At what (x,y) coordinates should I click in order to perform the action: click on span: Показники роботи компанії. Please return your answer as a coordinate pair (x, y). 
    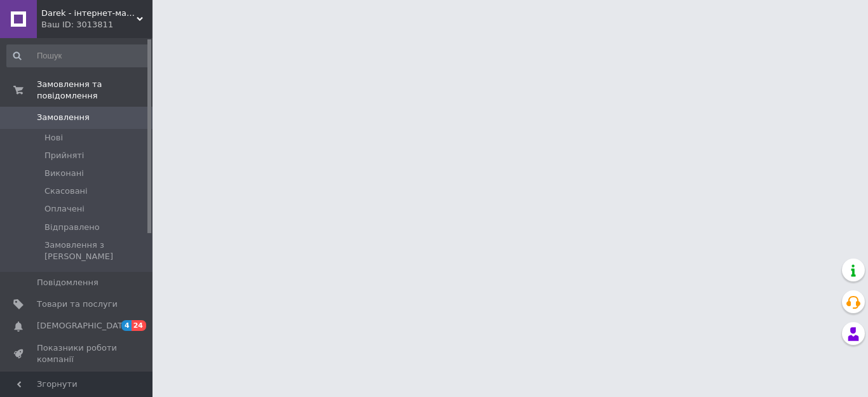
    Looking at the image, I should click on (77, 354).